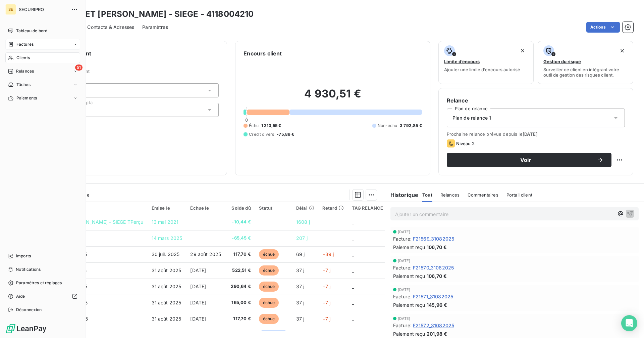  I want to click on span: Contacts & Adresses, so click(111, 27).